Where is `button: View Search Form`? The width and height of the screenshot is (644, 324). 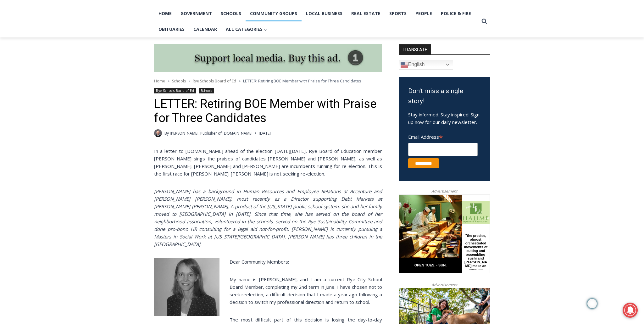 button: View Search Form is located at coordinates (484, 21).